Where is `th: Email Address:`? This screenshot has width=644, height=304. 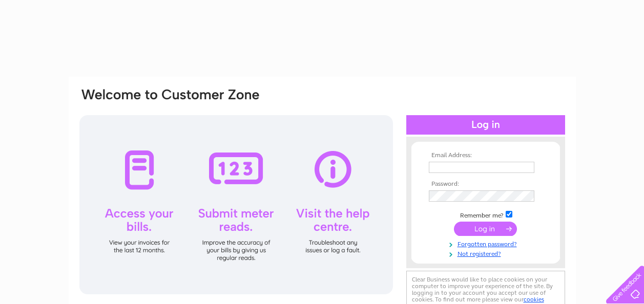 th: Email Address: is located at coordinates (485, 156).